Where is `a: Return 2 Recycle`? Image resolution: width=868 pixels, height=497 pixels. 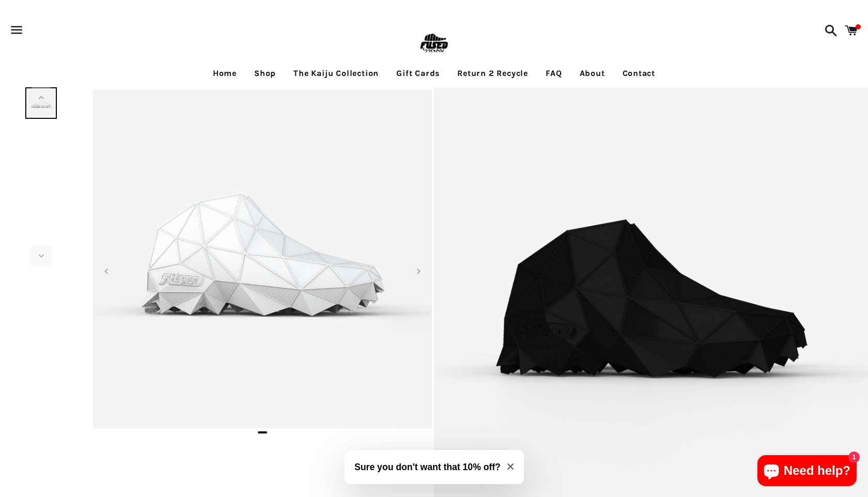
a: Return 2 Recycle is located at coordinates (492, 73).